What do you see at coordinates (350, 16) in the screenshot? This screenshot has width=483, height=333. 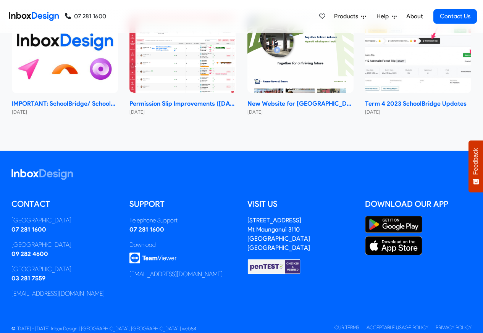 I see `a: Products` at bounding box center [350, 16].